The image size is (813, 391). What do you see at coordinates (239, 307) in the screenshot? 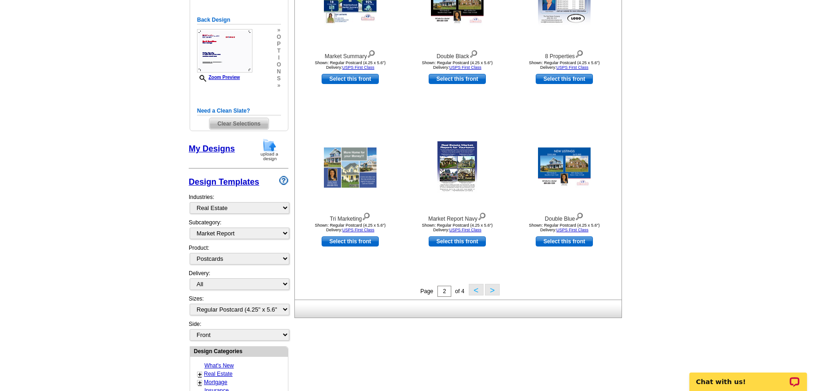
I see `div: Sizes:` at bounding box center [239, 307].